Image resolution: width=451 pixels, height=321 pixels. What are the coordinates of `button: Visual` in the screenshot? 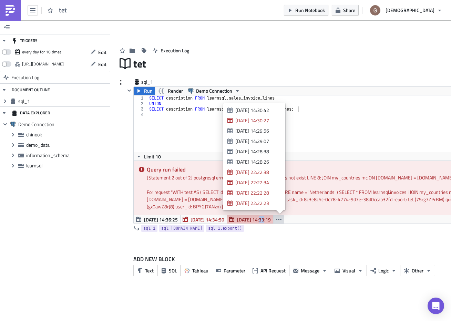 It's located at (349, 271).